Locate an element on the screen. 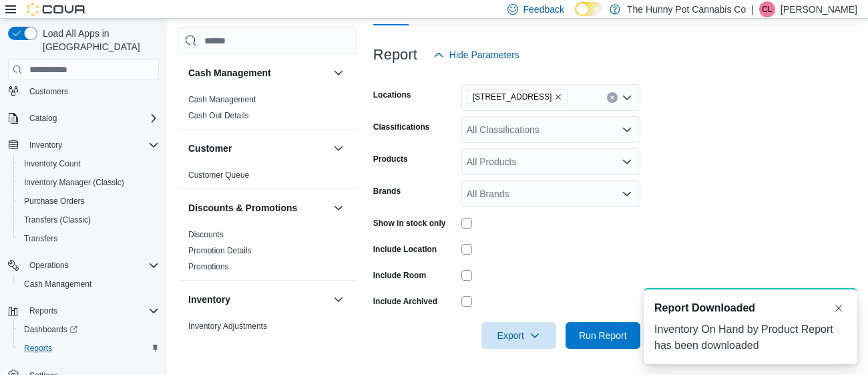 The image size is (868, 375). button: Inventory Count is located at coordinates (89, 164).